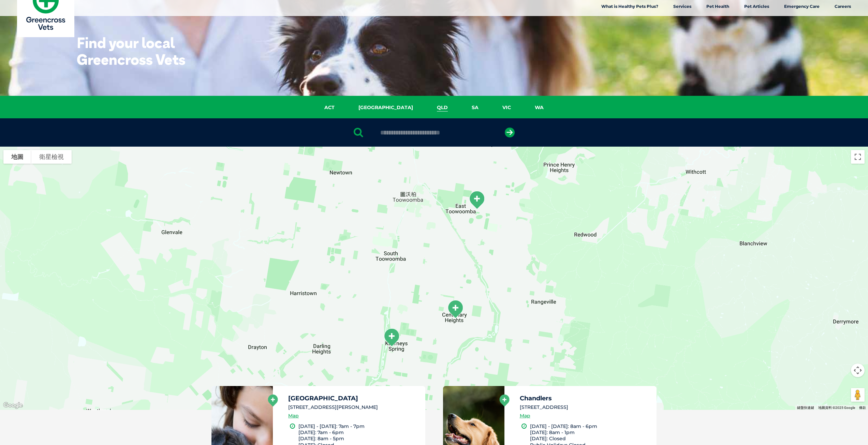  What do you see at coordinates (455, 309) in the screenshot?
I see `div: Chandlers` at bounding box center [455, 309].